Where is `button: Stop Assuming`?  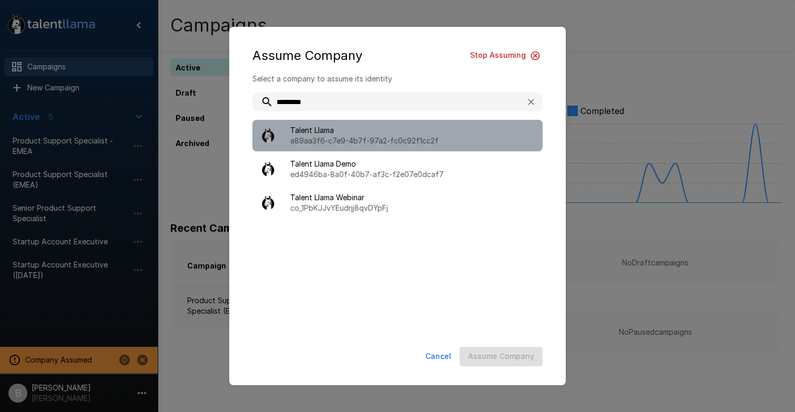
button: Stop Assuming is located at coordinates (504, 55).